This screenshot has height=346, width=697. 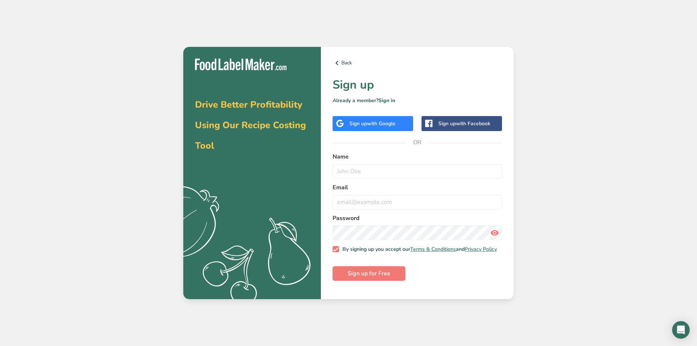 I want to click on span: Sign up for Free, so click(x=369, y=273).